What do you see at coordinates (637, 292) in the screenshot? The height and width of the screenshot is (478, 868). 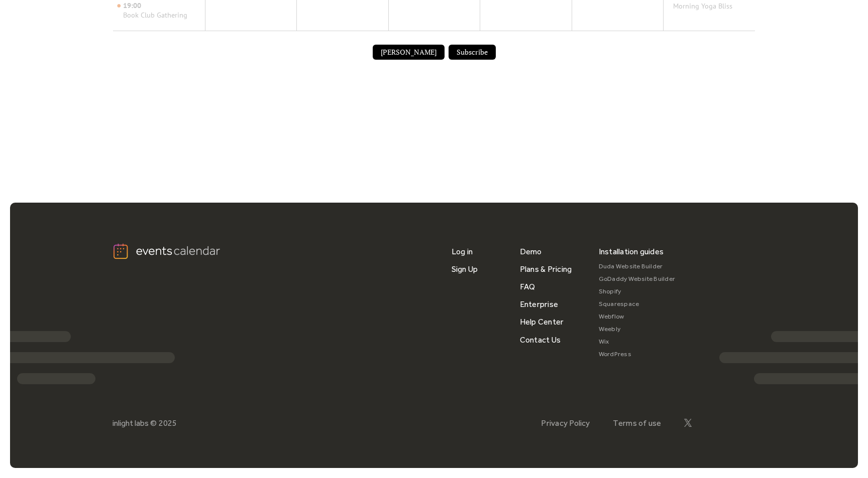 I see `a: Shopify` at bounding box center [637, 292].